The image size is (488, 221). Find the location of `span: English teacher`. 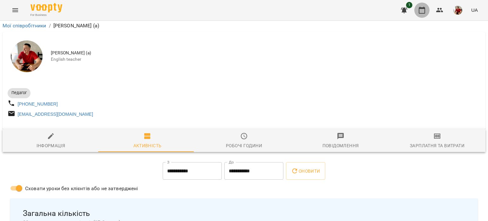

span: English teacher is located at coordinates (266, 59).